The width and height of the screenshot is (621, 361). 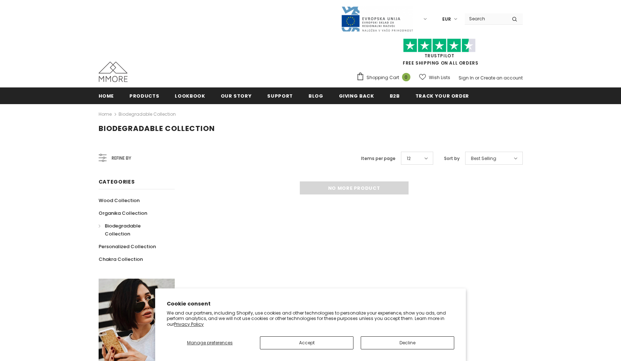 I want to click on a: Blog, so click(x=316, y=95).